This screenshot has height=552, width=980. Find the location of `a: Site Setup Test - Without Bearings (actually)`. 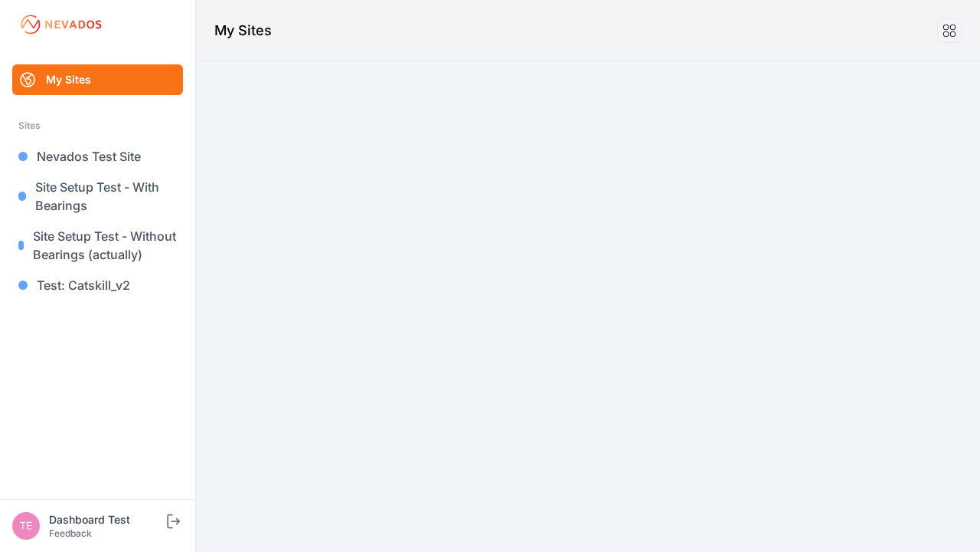

a: Site Setup Test - Without Bearings (actually) is located at coordinates (97, 245).